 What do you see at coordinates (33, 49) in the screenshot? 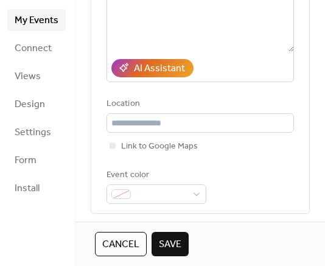
I see `span: Connect` at bounding box center [33, 49].